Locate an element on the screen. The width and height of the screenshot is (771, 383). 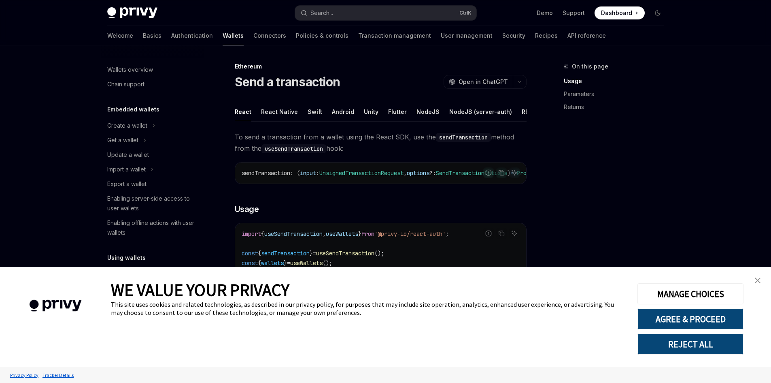
a: close banner is located at coordinates (758, 280).